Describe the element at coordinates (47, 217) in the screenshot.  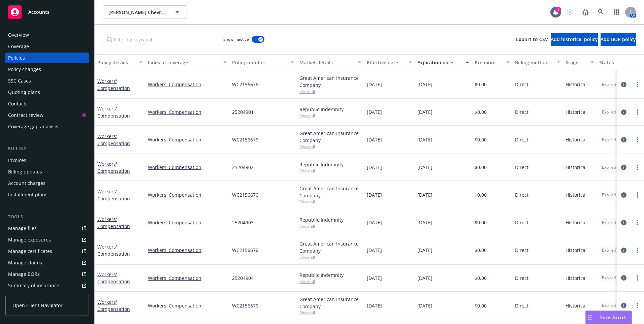
I see `div: Tools` at that location.